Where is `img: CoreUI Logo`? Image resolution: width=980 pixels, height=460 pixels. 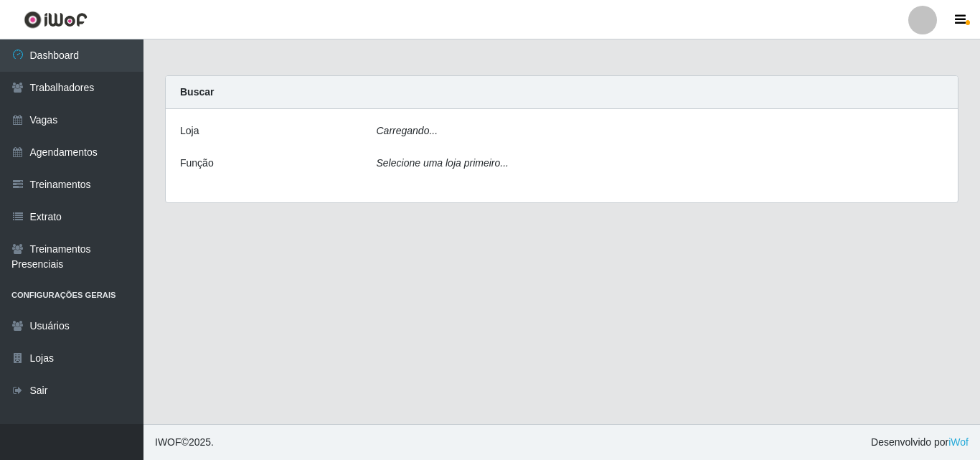 img: CoreUI Logo is located at coordinates (55, 19).